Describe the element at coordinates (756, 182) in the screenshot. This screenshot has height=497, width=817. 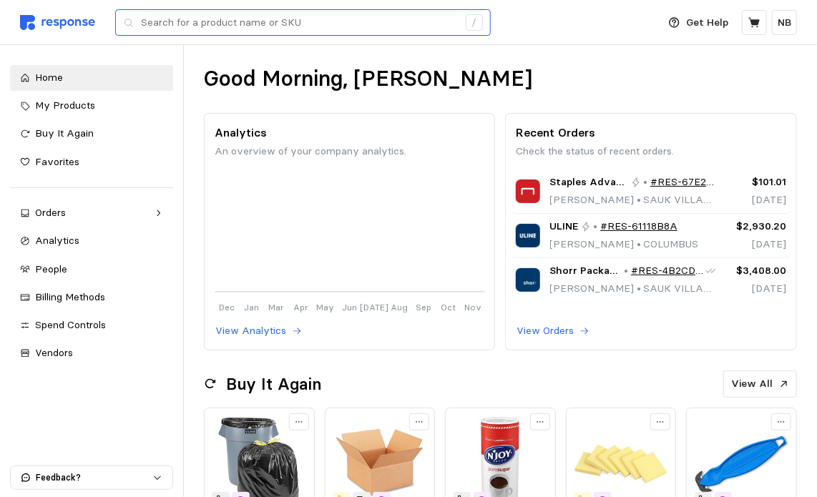
I see `p: $101.01` at that location.